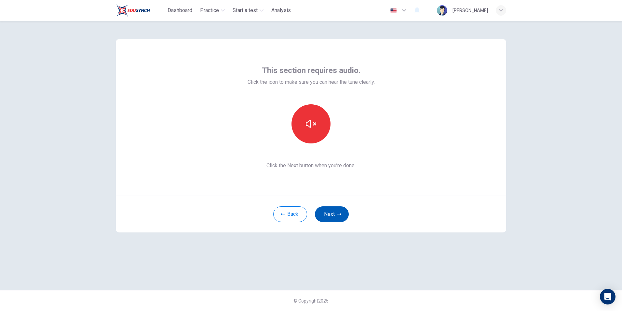 Image resolution: width=622 pixels, height=311 pixels. I want to click on span: Click the icon to make sure you can hear the tune clearly., so click(311, 82).